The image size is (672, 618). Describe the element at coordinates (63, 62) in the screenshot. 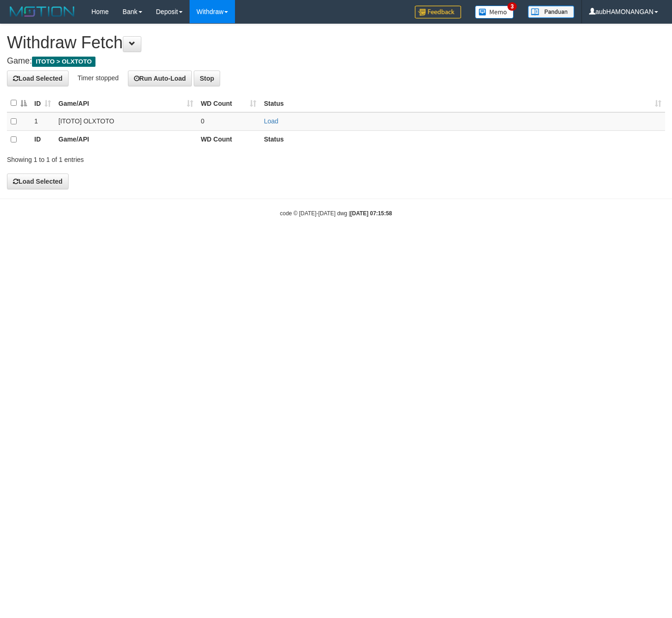

I see `span: ITOTO > OLXTOTO` at that location.